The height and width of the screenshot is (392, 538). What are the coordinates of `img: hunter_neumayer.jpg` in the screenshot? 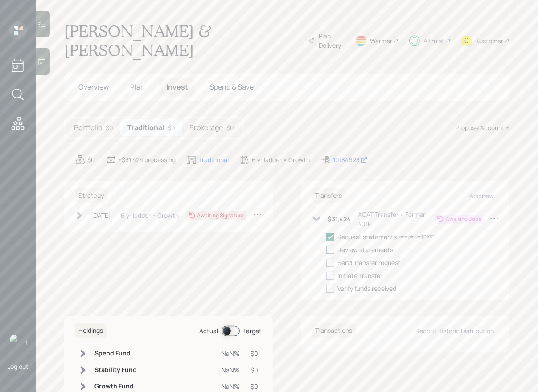 It's located at (18, 343).